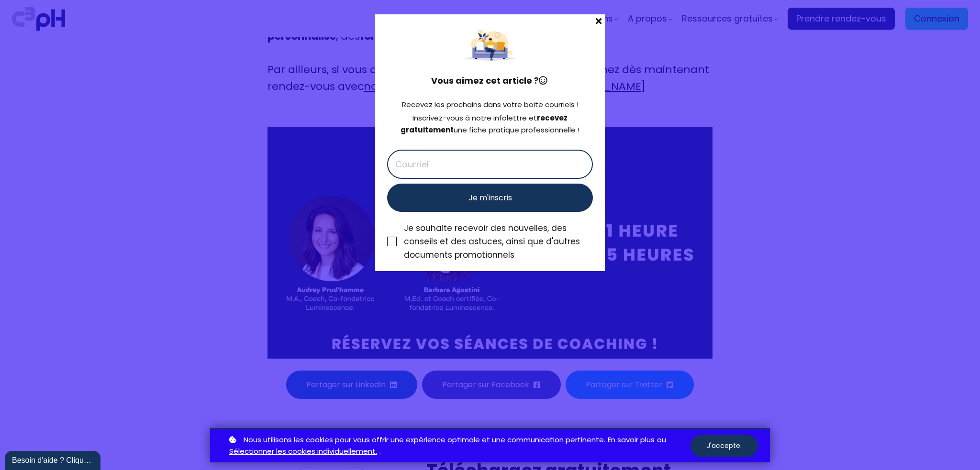 This screenshot has height=470, width=980. I want to click on a: Sélectionner les cookies individuellement., so click(303, 452).